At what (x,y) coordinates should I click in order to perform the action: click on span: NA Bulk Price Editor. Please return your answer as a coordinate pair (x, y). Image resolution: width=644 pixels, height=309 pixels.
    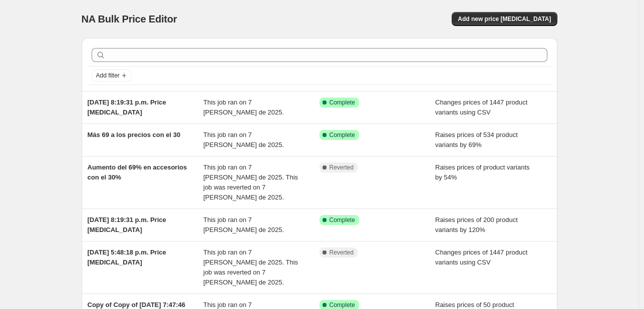
    Looking at the image, I should click on (129, 19).